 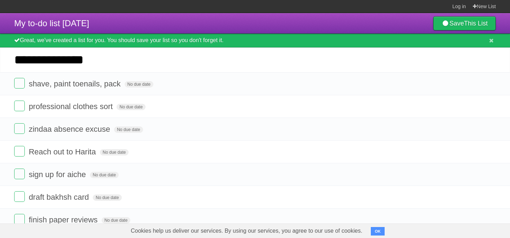 What do you see at coordinates (75, 84) in the screenshot?
I see `span: shave, paint toenails, pack` at bounding box center [75, 84].